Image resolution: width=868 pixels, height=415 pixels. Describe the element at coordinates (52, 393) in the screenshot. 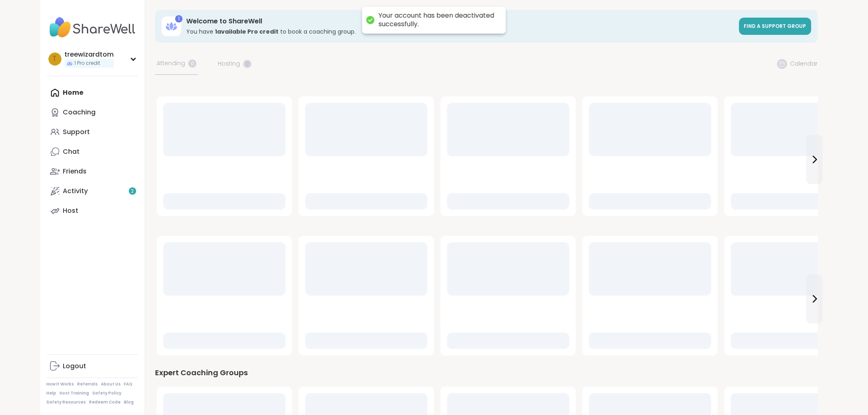

I see `a: Help` at that location.